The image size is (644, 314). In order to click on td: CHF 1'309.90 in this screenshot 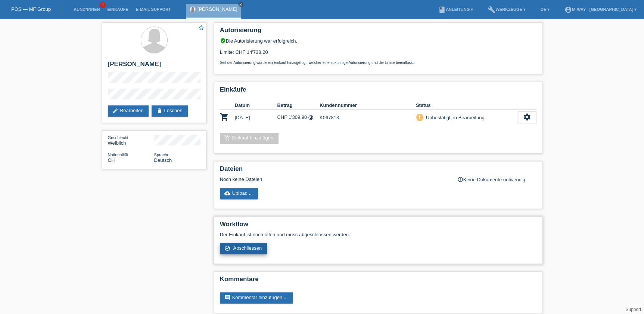, I will do `click(298, 117)`.